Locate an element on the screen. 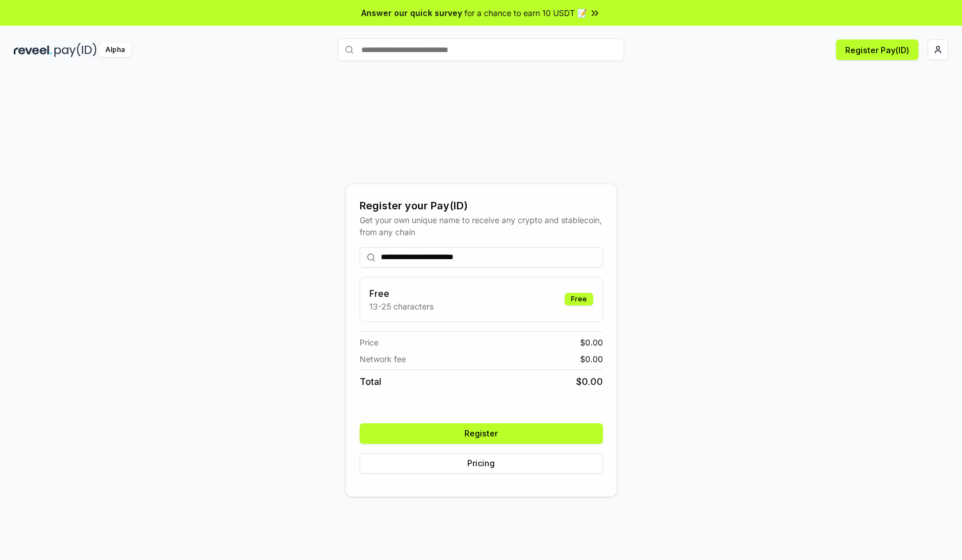 This screenshot has height=560, width=962. img: pay_id is located at coordinates (75, 50).